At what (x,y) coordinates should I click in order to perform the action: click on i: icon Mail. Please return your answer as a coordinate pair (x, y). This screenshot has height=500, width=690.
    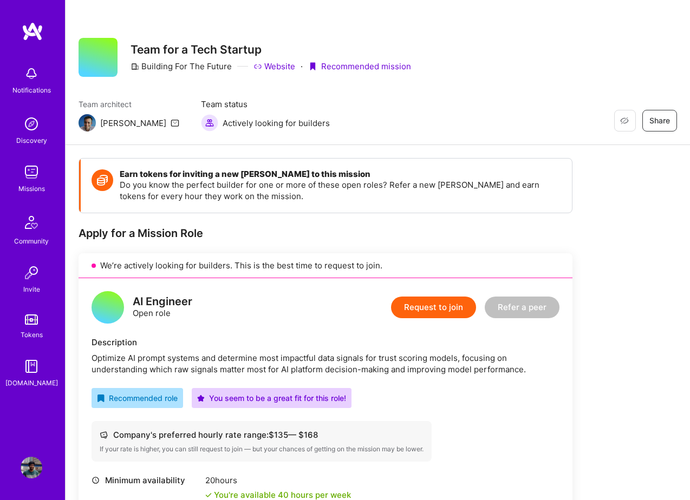
    Looking at the image, I should click on (175, 123).